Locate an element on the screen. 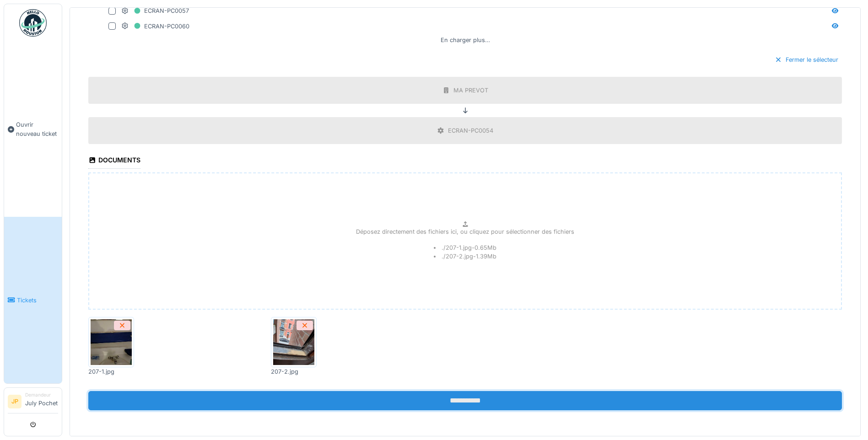 The width and height of the screenshot is (868, 440). img: l11oz0hibjlb7c38ltxlrkduw58b is located at coordinates (111, 342).